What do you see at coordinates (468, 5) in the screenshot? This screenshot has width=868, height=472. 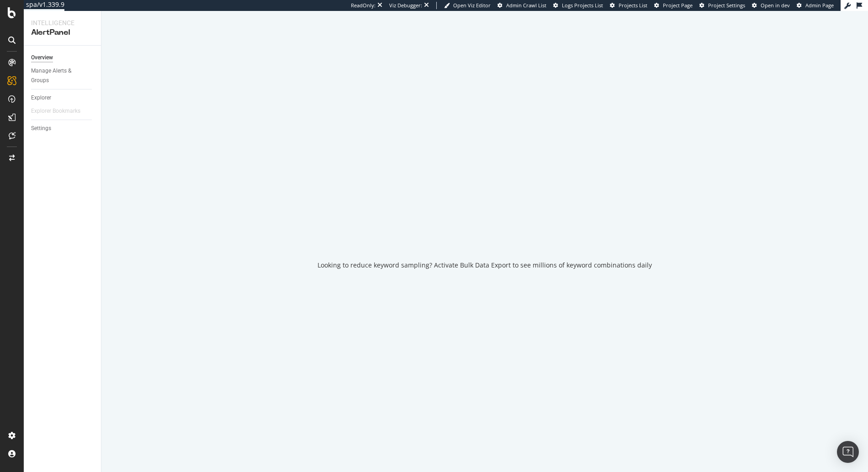 I see `a: Open Viz Editor` at bounding box center [468, 5].